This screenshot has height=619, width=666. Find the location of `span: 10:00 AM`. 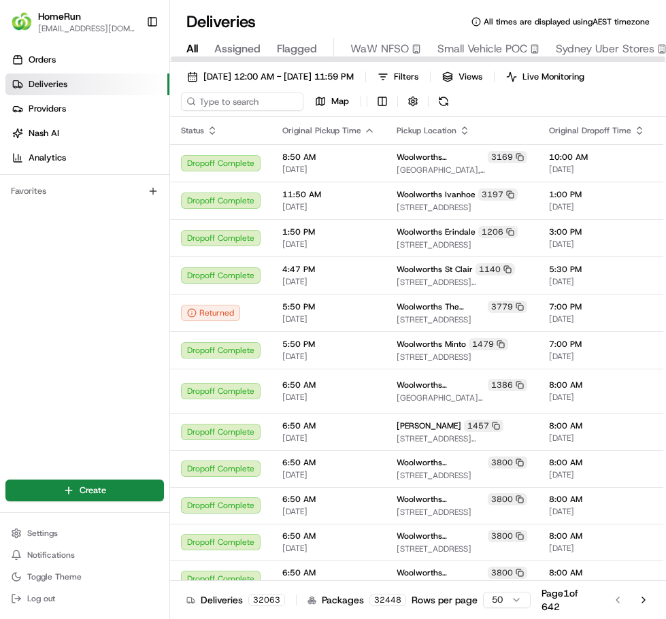

span: 10:00 AM is located at coordinates (596, 157).